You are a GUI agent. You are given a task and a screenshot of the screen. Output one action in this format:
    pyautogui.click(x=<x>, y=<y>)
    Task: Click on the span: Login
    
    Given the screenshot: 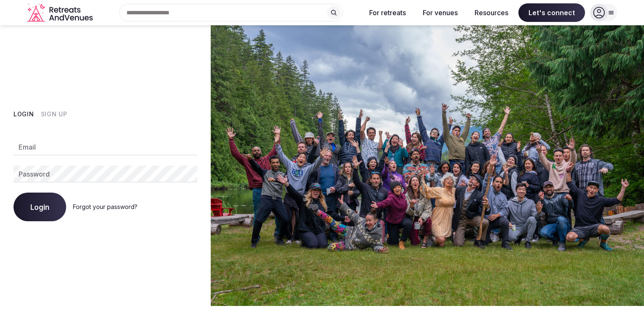 What is the action you would take?
    pyautogui.click(x=40, y=207)
    